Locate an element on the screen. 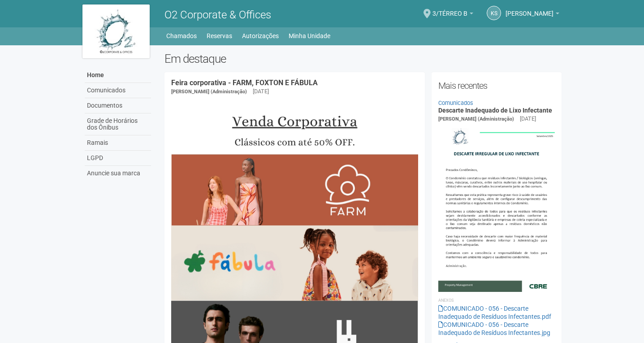 Image resolution: width=644 pixels, height=343 pixels. a: Anuncie sua marca is located at coordinates (118, 173).